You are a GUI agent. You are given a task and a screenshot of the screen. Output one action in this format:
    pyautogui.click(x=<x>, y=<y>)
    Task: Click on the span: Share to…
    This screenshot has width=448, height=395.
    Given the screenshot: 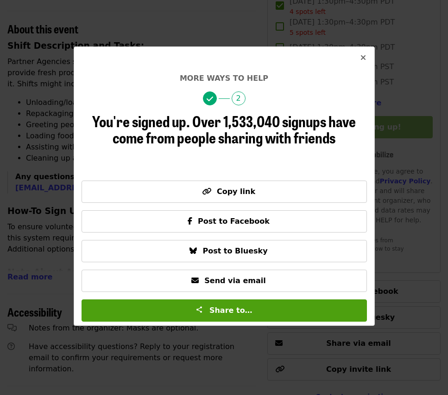 What is the action you would take?
    pyautogui.click(x=231, y=310)
    